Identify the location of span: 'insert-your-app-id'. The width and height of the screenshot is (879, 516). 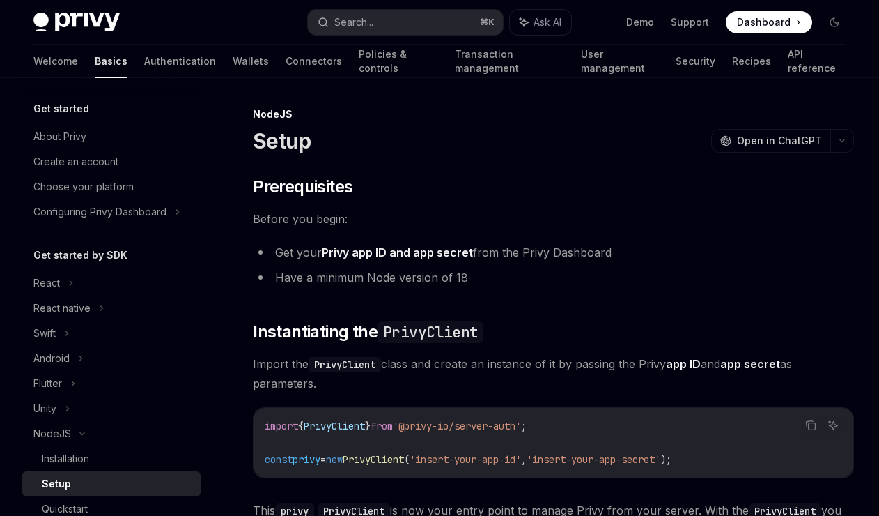
(466, 459).